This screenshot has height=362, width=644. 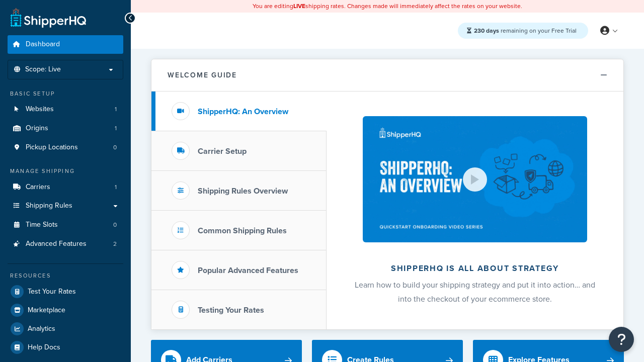 I want to click on span: Learn how to build your shipping strategy and put it into action… and into the checkout of your e..., so click(x=475, y=292).